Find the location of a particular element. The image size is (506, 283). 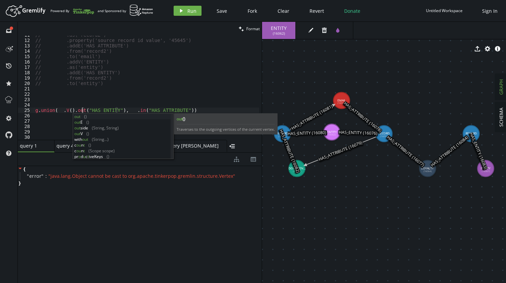

span: error is located at coordinates (35, 176).